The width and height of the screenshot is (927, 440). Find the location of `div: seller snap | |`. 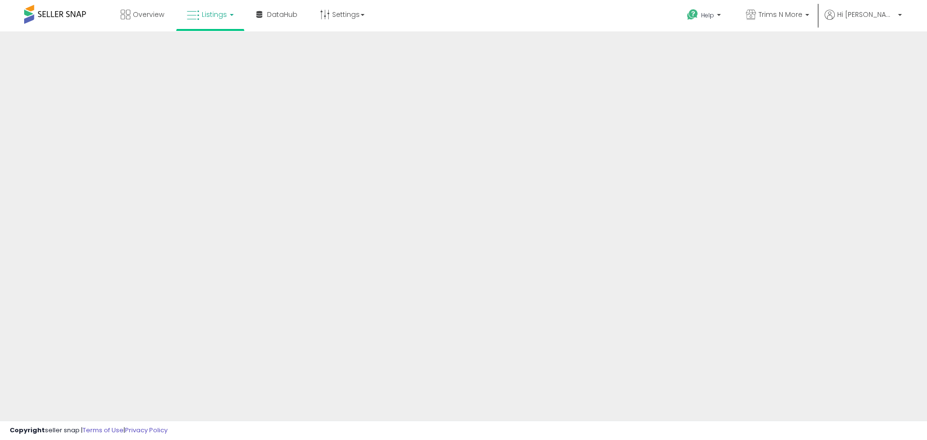

div: seller snap | | is located at coordinates (88, 430).